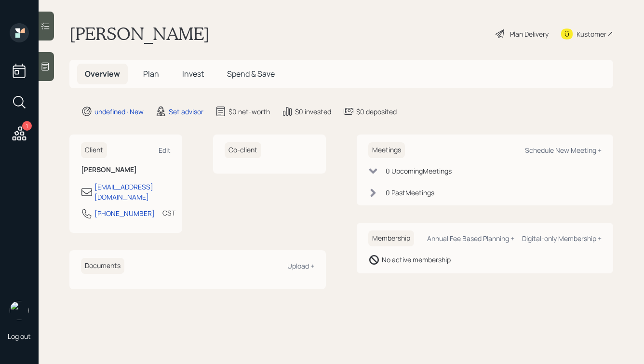  Describe the element at coordinates (529, 34) in the screenshot. I see `div: Plan Delivery` at that location.